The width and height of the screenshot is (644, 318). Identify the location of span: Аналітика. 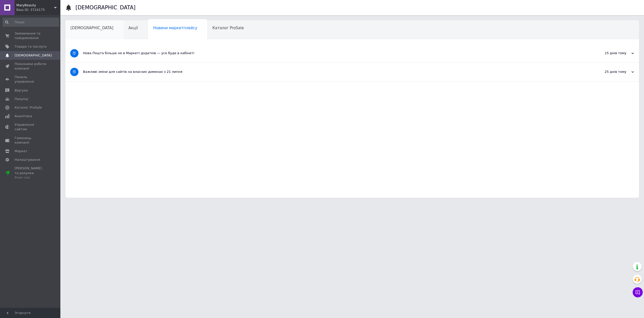
(23, 116).